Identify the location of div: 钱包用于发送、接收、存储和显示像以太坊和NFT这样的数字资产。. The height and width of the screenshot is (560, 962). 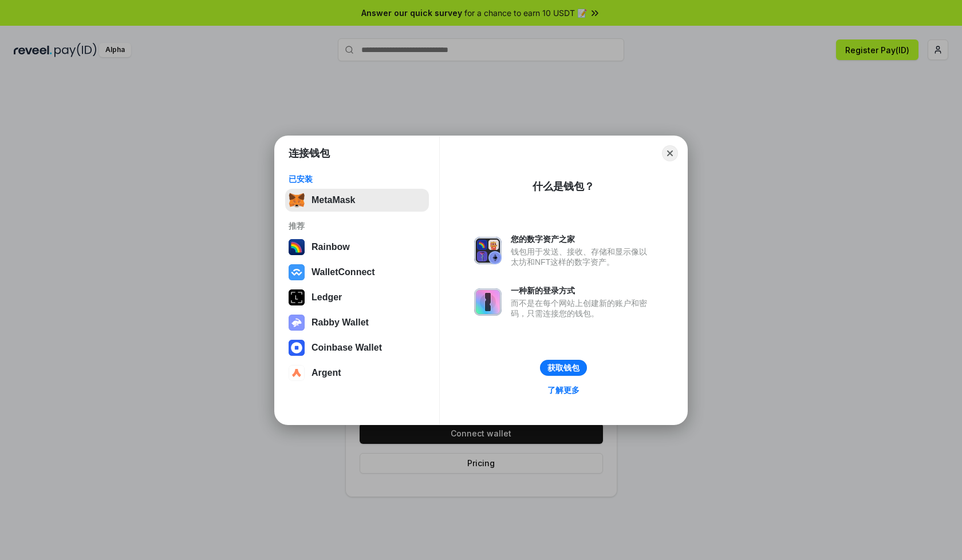
(582, 257).